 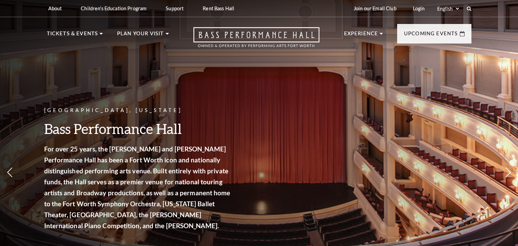 I want to click on p: Experience, so click(x=361, y=36).